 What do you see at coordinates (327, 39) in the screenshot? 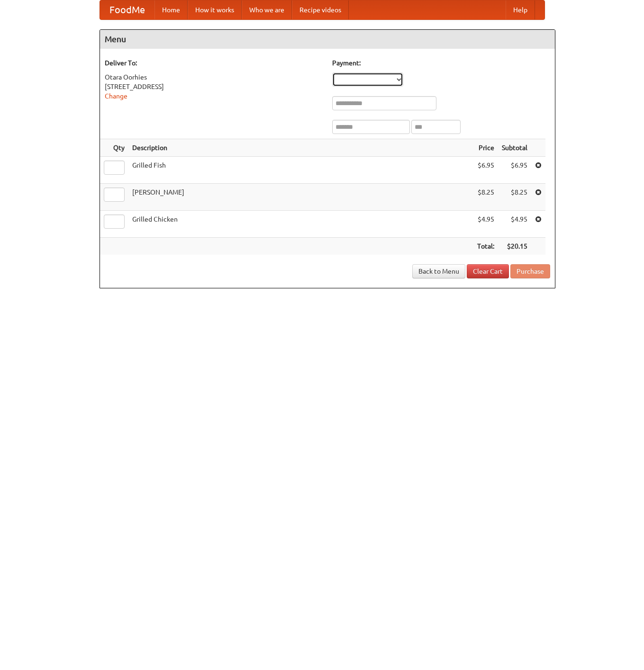
I see `h4: Menu` at bounding box center [327, 39].